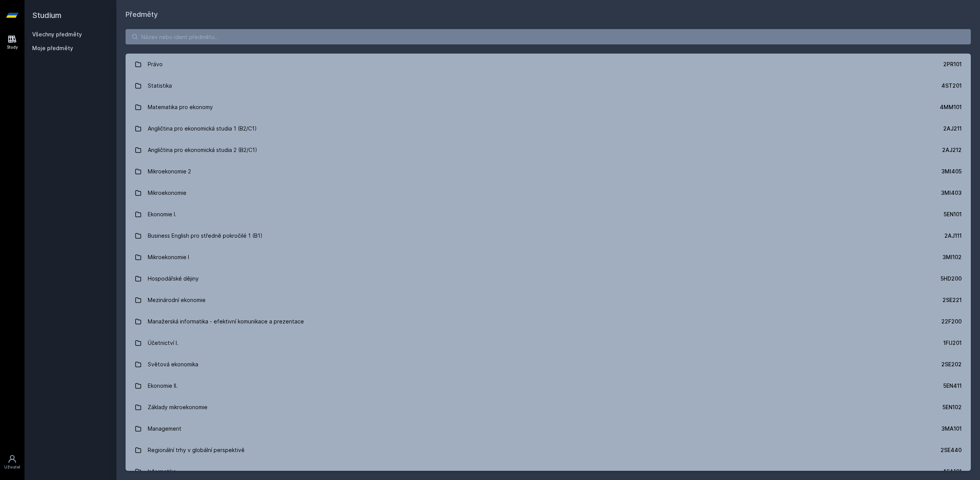  I want to click on div: Uživatel, so click(12, 467).